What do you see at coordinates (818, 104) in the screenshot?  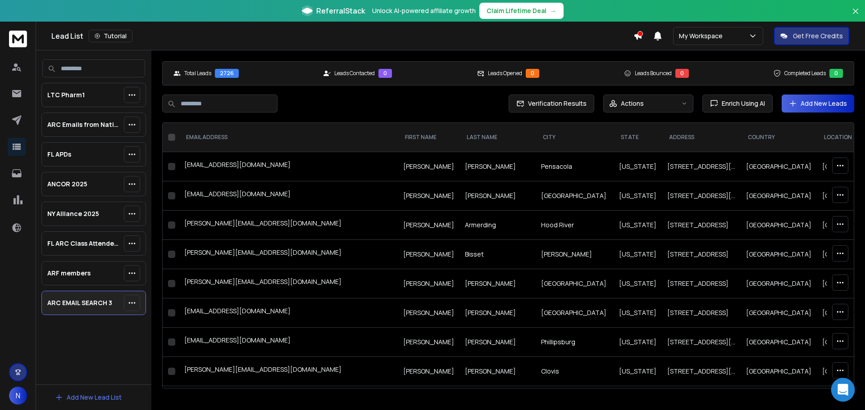 I see `button: Add New Leads` at bounding box center [818, 104].